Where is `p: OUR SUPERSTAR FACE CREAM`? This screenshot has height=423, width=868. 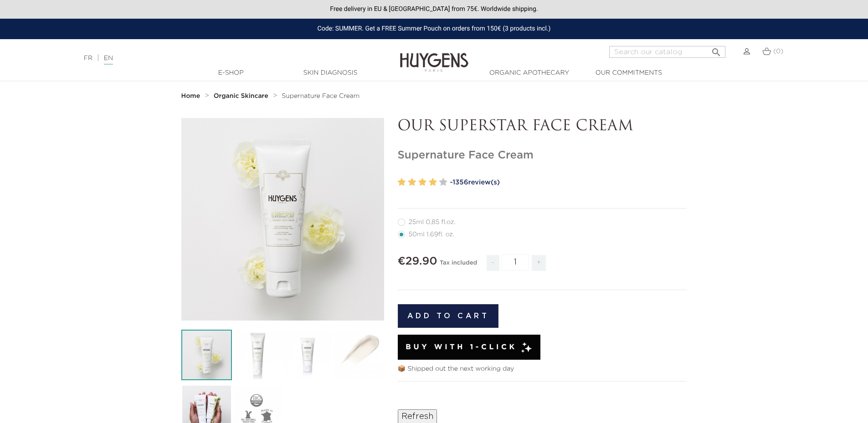 p: OUR SUPERSTAR FACE CREAM is located at coordinates (542, 126).